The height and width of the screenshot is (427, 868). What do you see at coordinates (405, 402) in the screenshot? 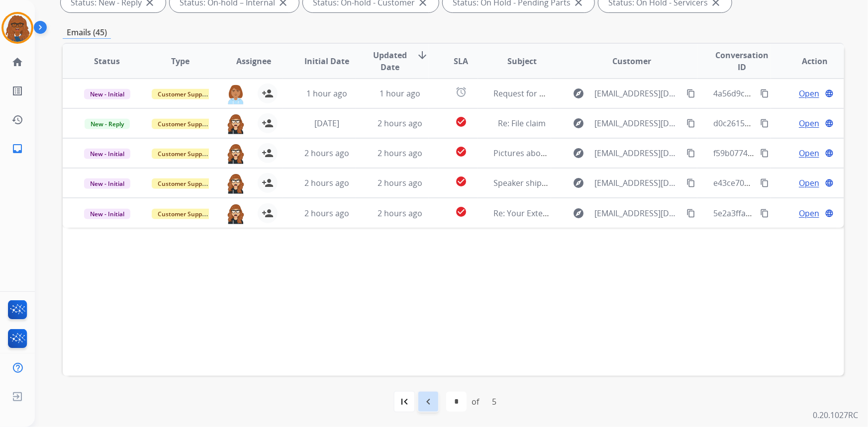
I see `mat-icon: first_page` at bounding box center [405, 402].